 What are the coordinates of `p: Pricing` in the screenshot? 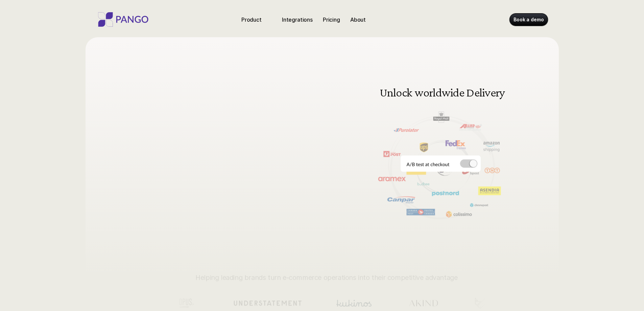 It's located at (331, 20).